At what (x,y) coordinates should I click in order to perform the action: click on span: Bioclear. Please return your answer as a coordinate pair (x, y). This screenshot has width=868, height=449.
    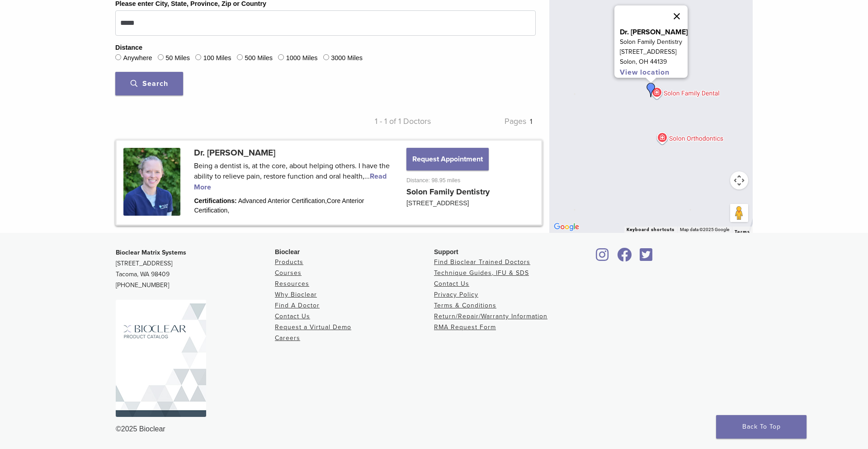
    Looking at the image, I should click on (287, 252).